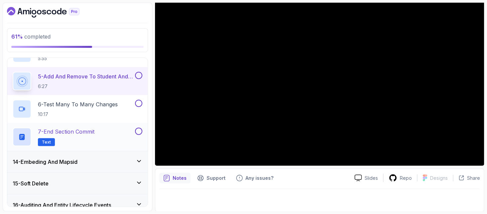 The image size is (487, 214). What do you see at coordinates (216, 178) in the screenshot?
I see `p: Support` at bounding box center [216, 178].